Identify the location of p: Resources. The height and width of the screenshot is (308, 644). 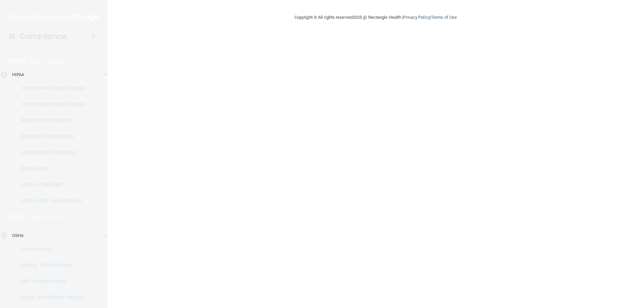
(50, 169).